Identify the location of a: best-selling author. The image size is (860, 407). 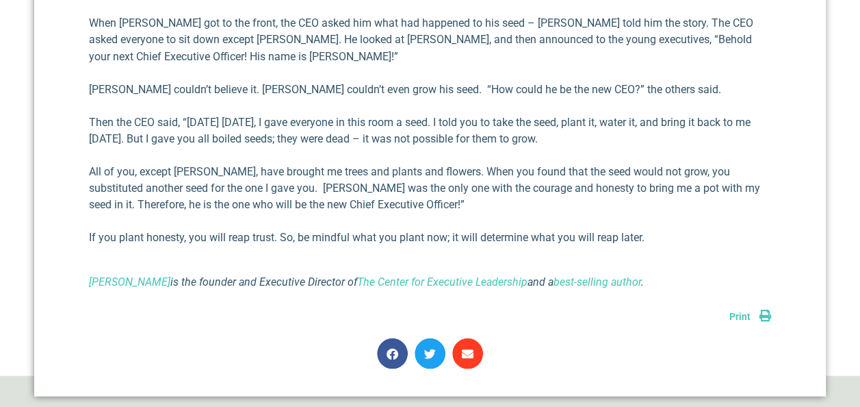
(598, 281).